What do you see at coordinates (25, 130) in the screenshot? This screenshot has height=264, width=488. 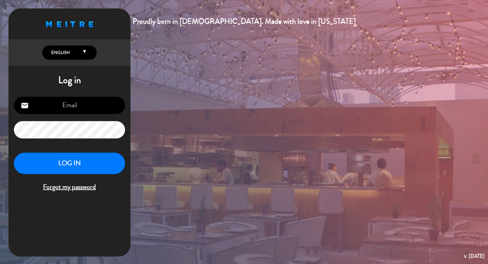 I see `i: lock` at bounding box center [25, 130].